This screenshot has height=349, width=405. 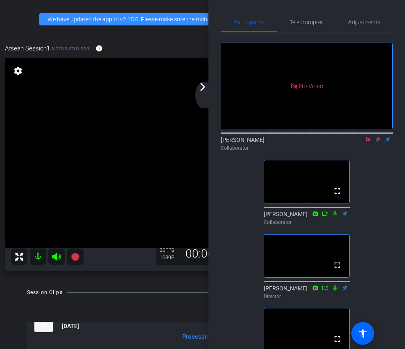 What do you see at coordinates (307, 296) in the screenshot?
I see `div: Director` at bounding box center [307, 296].